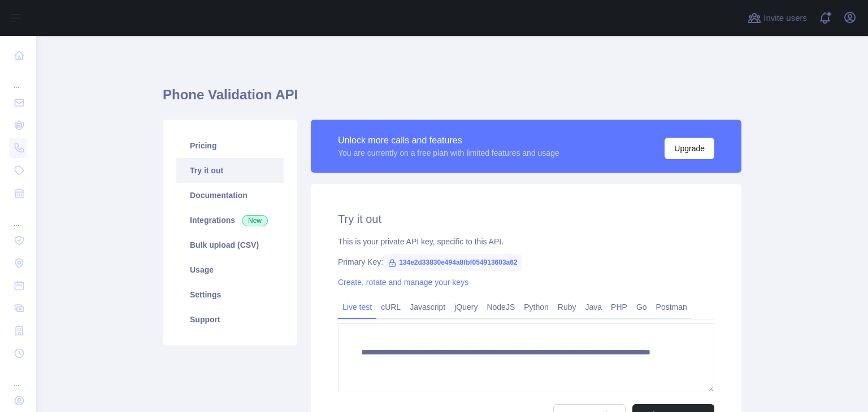  What do you see at coordinates (641, 307) in the screenshot?
I see `a: Go` at bounding box center [641, 307].